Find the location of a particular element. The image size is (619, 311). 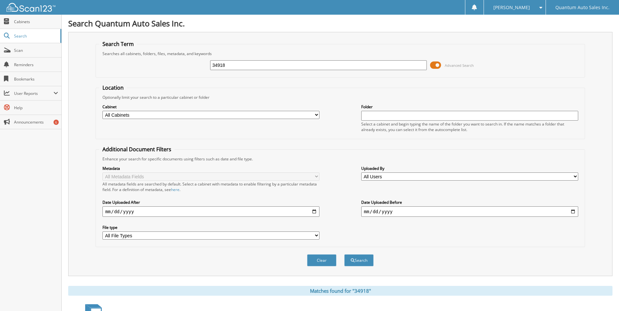

div: Searches all cabinets, folders, files, metadata, and keywords is located at coordinates (340, 54).